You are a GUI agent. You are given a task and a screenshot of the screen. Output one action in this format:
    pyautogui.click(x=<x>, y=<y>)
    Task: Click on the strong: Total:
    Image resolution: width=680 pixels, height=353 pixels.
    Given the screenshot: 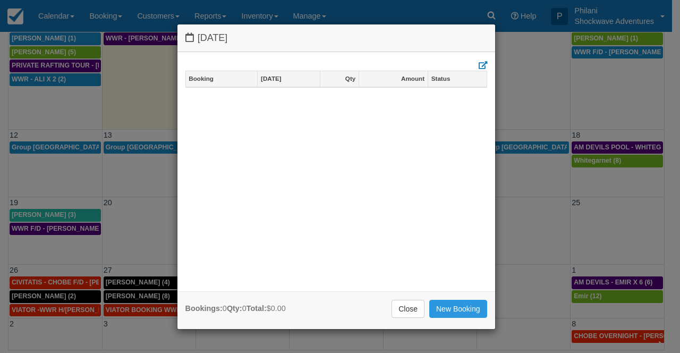 What is the action you would take?
    pyautogui.click(x=257, y=308)
    